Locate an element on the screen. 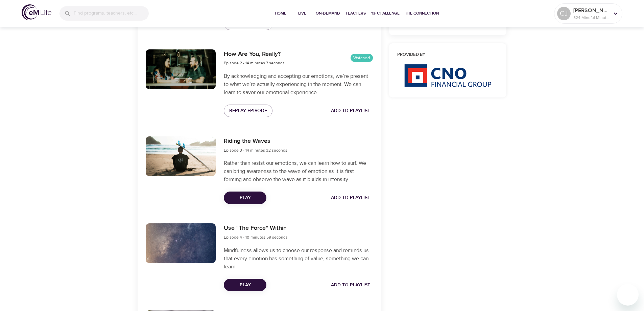  h6: Riding the Waves is located at coordinates (256, 141).